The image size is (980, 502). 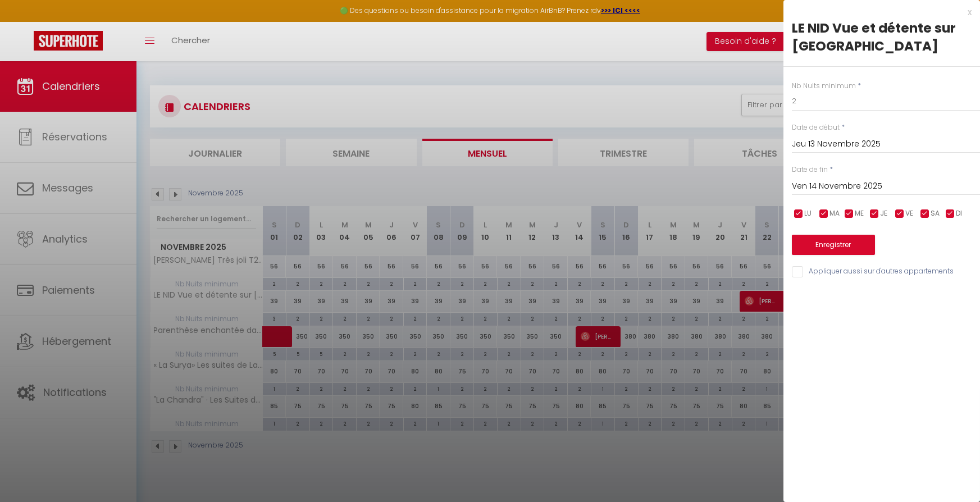 What do you see at coordinates (877, 12) in the screenshot?
I see `div: x` at bounding box center [877, 12].